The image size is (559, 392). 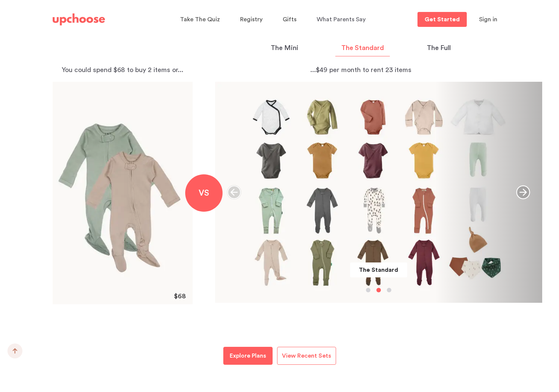 I want to click on p: The Full, so click(x=439, y=48).